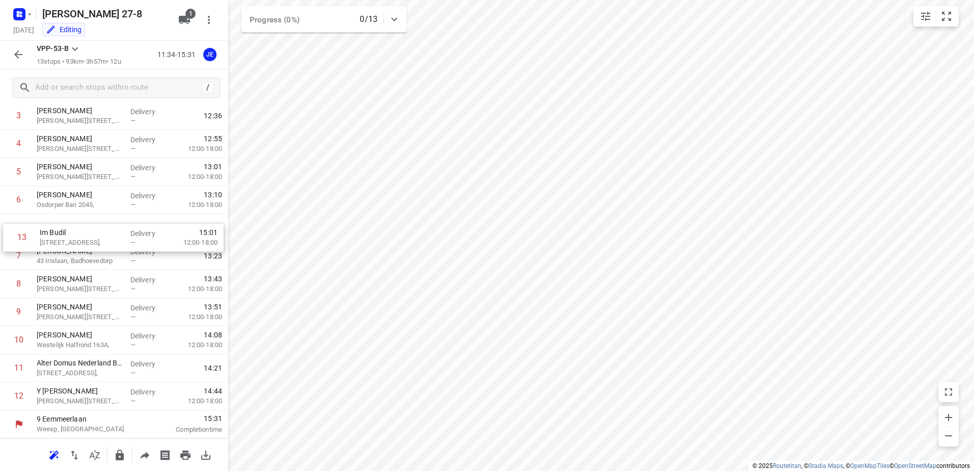  Describe the element at coordinates (947, 16) in the screenshot. I see `button: Fit zoom` at that location.